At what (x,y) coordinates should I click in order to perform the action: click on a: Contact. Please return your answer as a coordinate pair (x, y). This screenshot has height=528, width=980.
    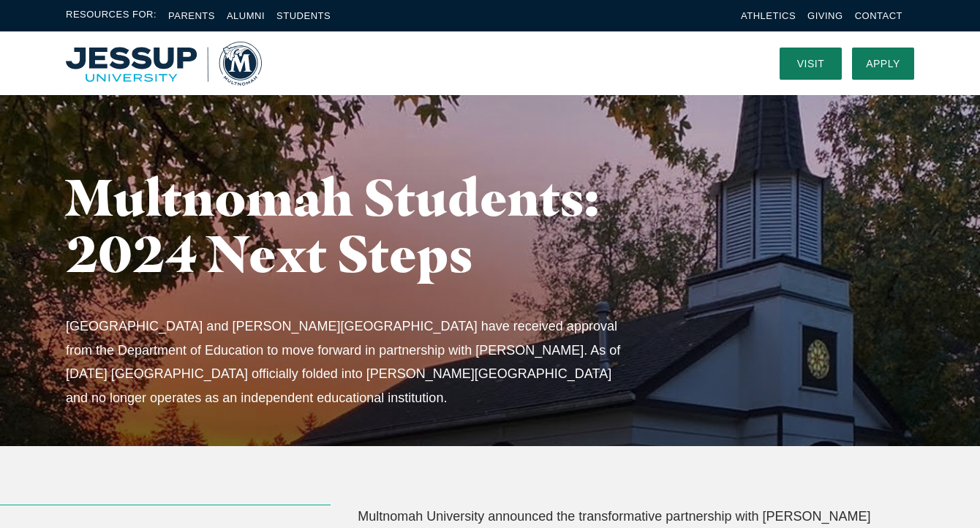
    Looking at the image, I should click on (878, 15).